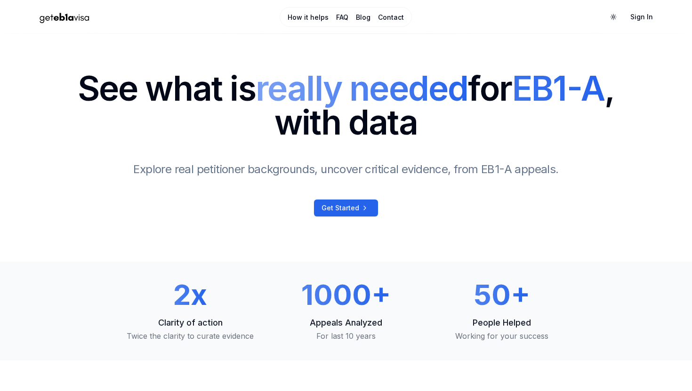 This screenshot has height=391, width=692. What do you see at coordinates (308, 17) in the screenshot?
I see `a: How it helps` at bounding box center [308, 17].